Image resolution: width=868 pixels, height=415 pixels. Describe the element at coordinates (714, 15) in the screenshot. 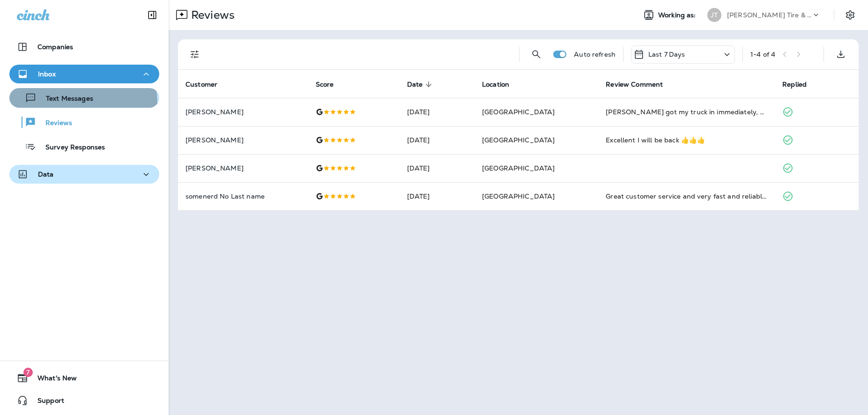

I see `div: JT` at that location.